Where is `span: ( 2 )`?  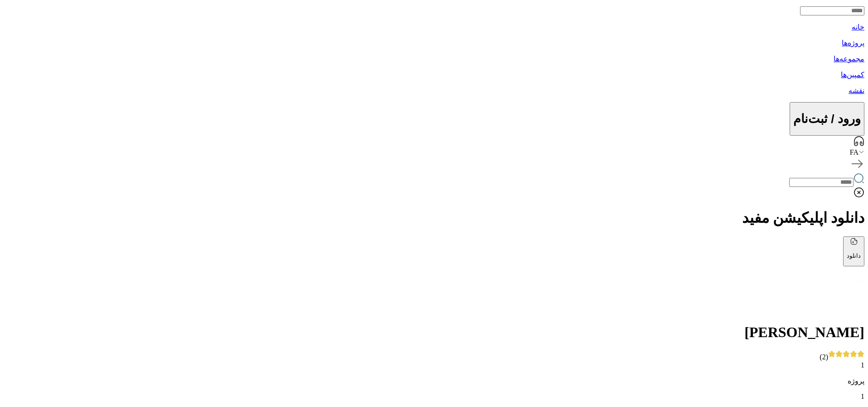
span: ( 2 ) is located at coordinates (824, 357).